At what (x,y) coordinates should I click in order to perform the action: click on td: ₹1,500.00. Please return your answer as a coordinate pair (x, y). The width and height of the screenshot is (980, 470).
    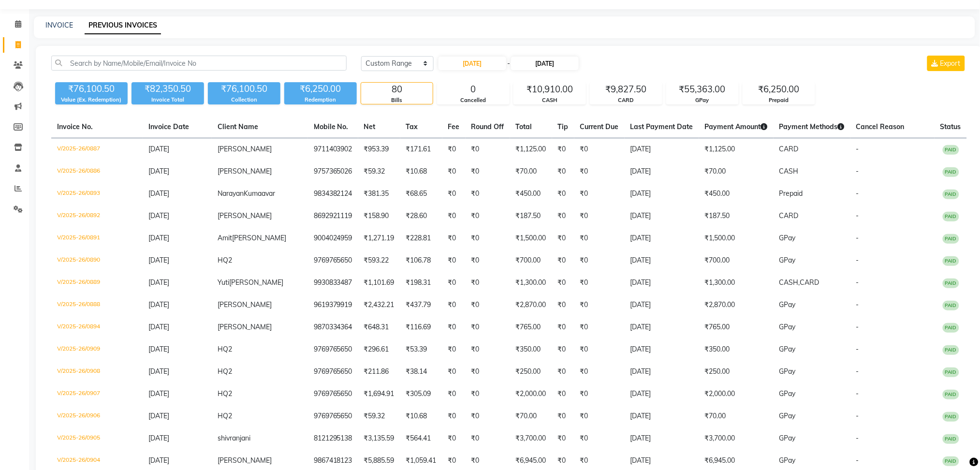
    Looking at the image, I should click on (736, 238).